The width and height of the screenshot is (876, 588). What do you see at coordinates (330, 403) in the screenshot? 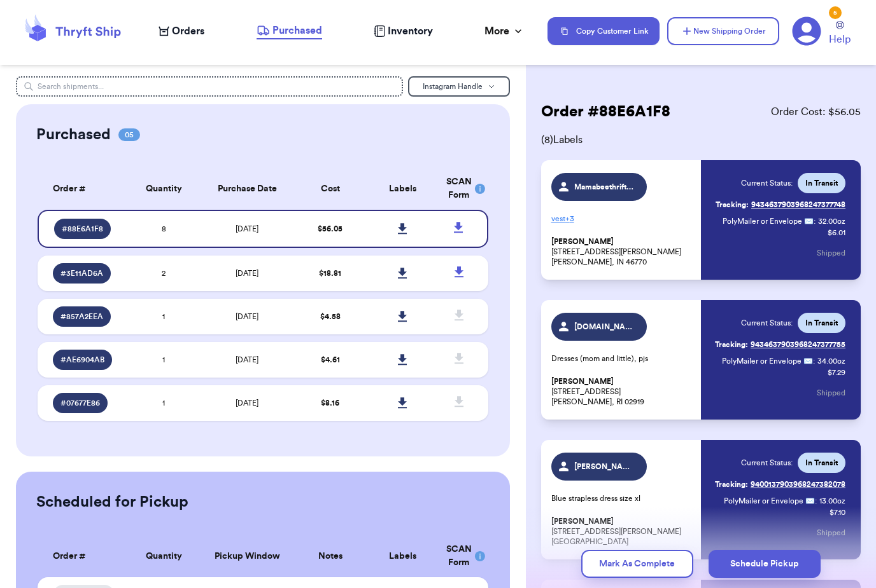
I see `span: $ 8.16` at bounding box center [330, 403].